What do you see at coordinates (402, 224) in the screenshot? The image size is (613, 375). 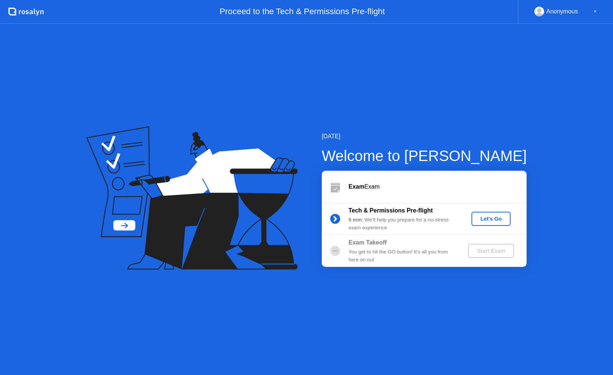 I see `div: : We’ll help you prepare for a no-stress exam experience` at bounding box center [402, 224].